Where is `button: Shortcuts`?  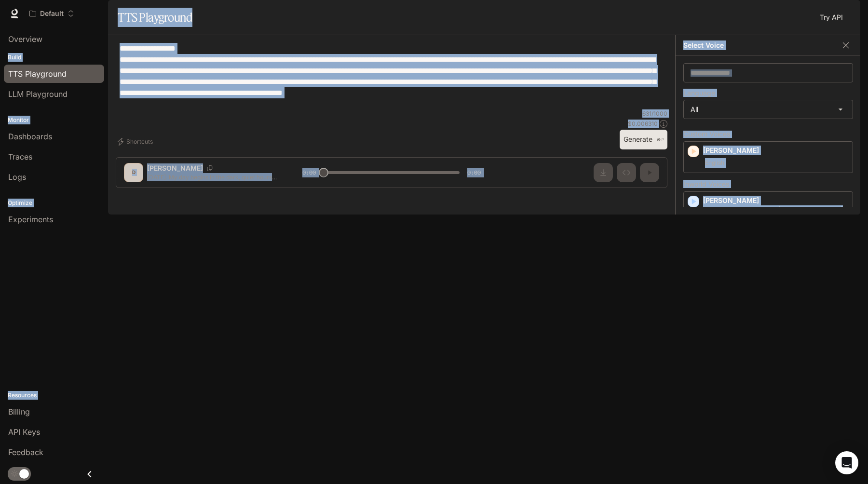
button: Shortcuts is located at coordinates (136, 142).